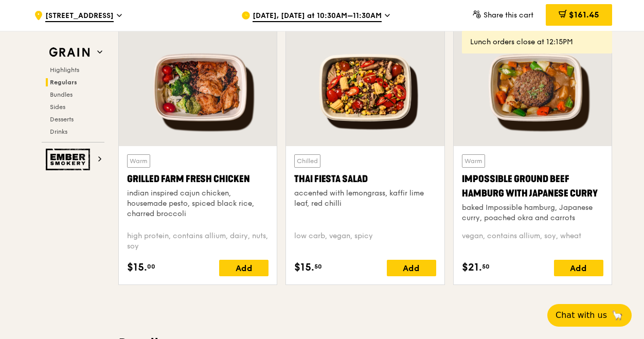 This screenshot has height=339, width=644. I want to click on div: baked Impossible hamburg, Japanese curry, poached okra and carrots, so click(532, 213).